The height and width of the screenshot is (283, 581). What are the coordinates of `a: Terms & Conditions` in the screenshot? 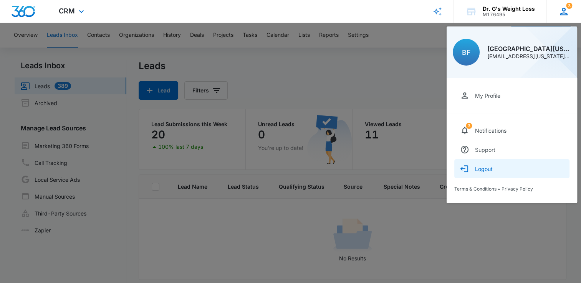 It's located at (475, 189).